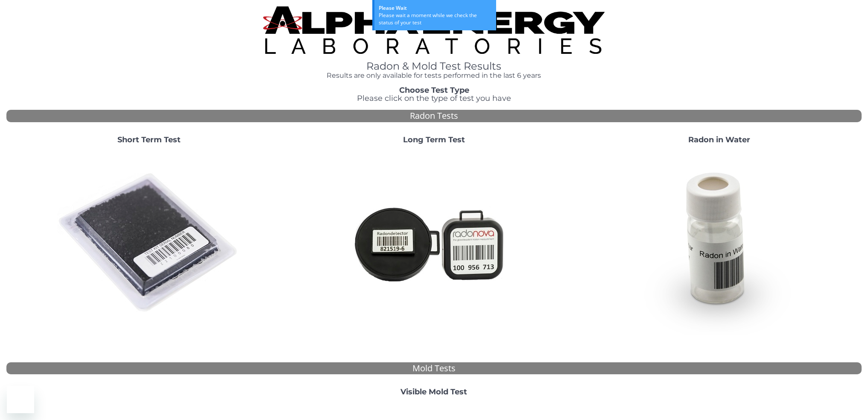  I want to click on div: Radon Tests, so click(434, 116).